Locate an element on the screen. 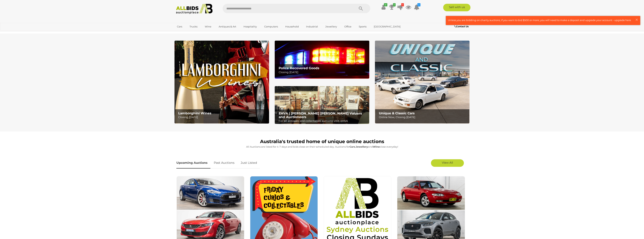 This screenshot has width=644, height=239. h1: Australia's trusted home of unique online auctions is located at coordinates (322, 141).